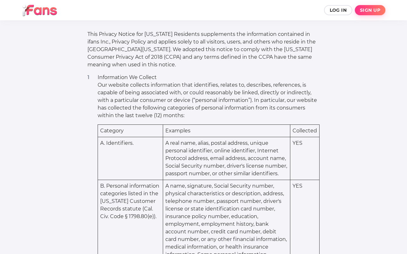  What do you see at coordinates (338, 10) in the screenshot?
I see `span: Log In` at bounding box center [338, 10].